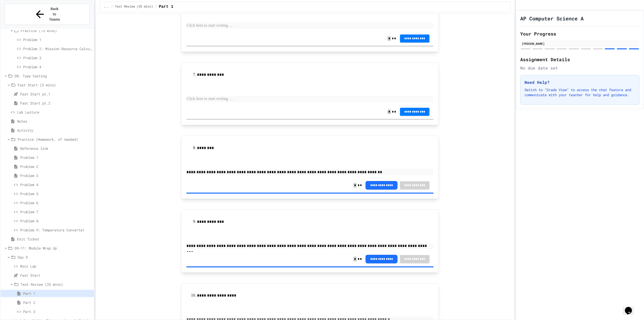 This screenshot has height=320, width=644. Describe the element at coordinates (54, 112) in the screenshot. I see `span: Lab Lecture` at that location.